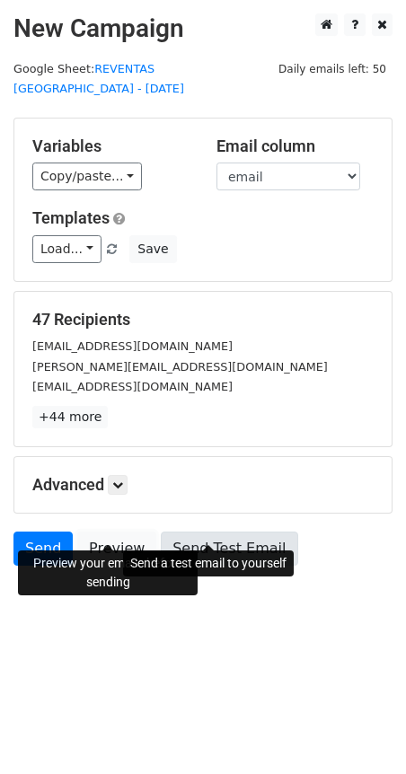 This screenshot has height=774, width=406. I want to click on h5: Variables, so click(110, 146).